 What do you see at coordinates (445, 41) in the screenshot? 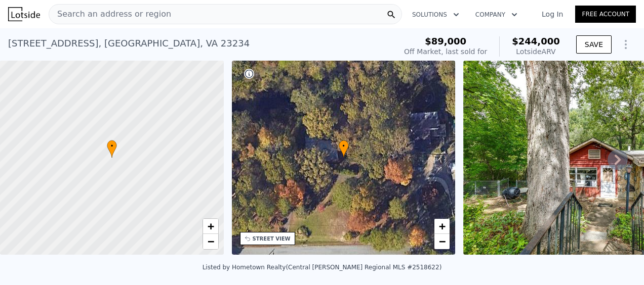
I see `span: $89,000` at bounding box center [445, 41].